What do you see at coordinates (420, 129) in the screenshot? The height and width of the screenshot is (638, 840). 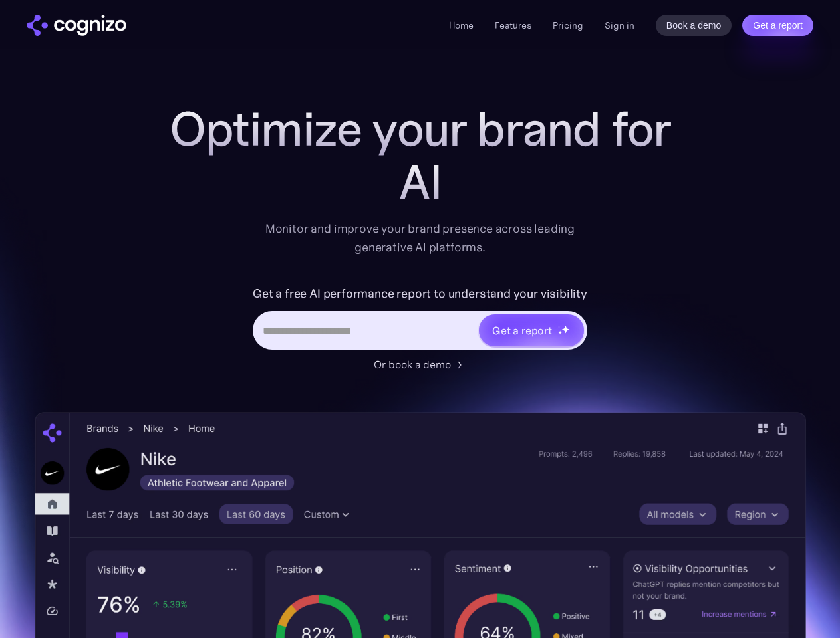 I see `h1: Optimize your brand for` at bounding box center [420, 129].